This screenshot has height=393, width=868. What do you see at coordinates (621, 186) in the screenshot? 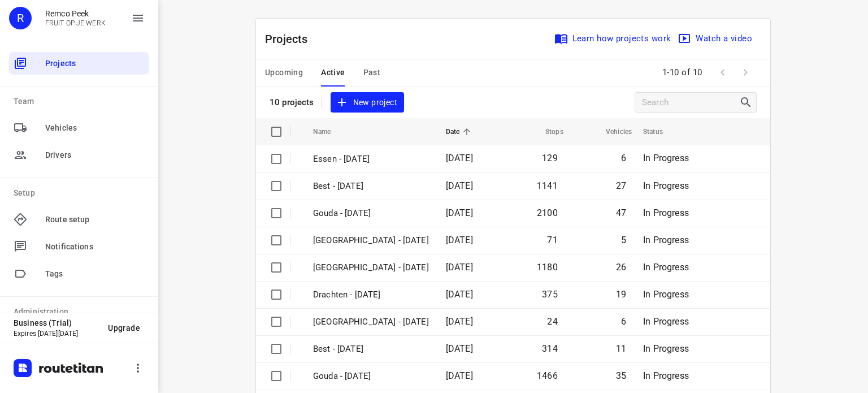
I see `span: 27` at bounding box center [621, 186].